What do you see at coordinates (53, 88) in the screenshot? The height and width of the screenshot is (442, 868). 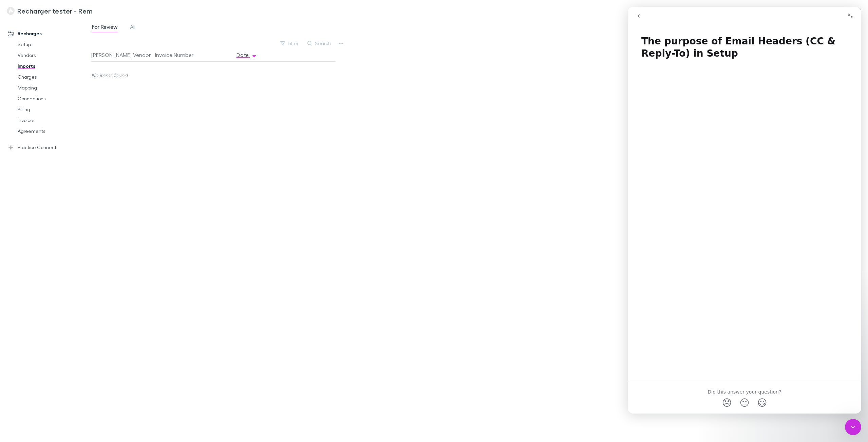 I see `a: Mapping` at bounding box center [53, 88].